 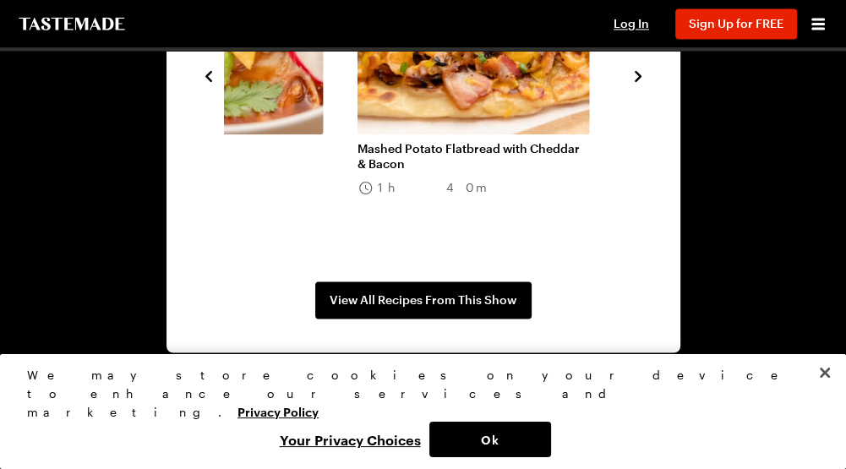 I want to click on button: navigate to next item, so click(x=638, y=74).